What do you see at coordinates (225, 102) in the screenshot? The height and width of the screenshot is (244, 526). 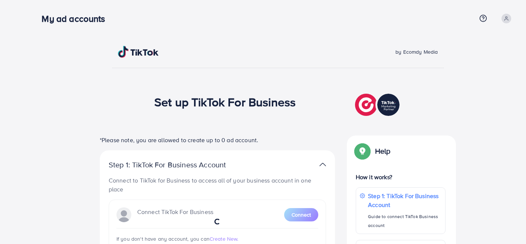 I see `h1: Set up TikTok For Business` at bounding box center [225, 102].